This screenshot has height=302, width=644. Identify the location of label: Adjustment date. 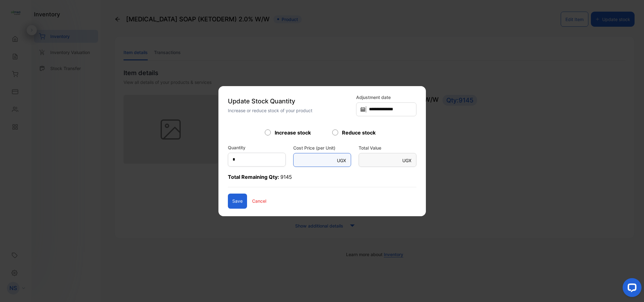
(386, 97).